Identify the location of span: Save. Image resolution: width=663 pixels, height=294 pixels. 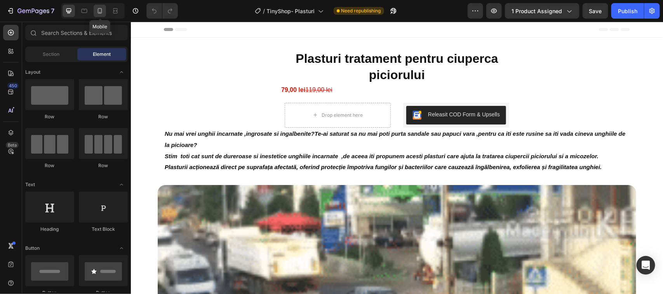
(595, 11).